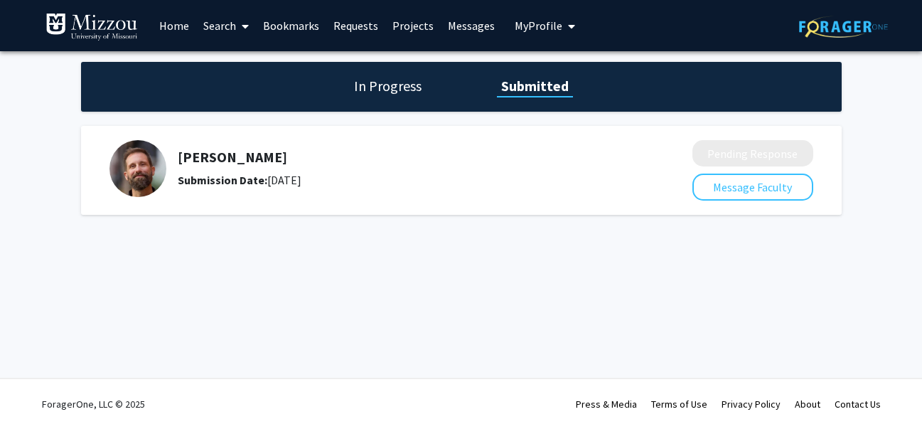  What do you see at coordinates (751, 404) in the screenshot?
I see `a: Privacy Policy` at bounding box center [751, 404].